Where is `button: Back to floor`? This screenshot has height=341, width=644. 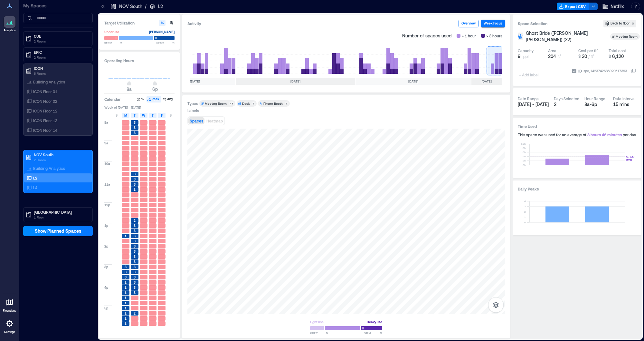 button: Back to floor is located at coordinates (619, 23).